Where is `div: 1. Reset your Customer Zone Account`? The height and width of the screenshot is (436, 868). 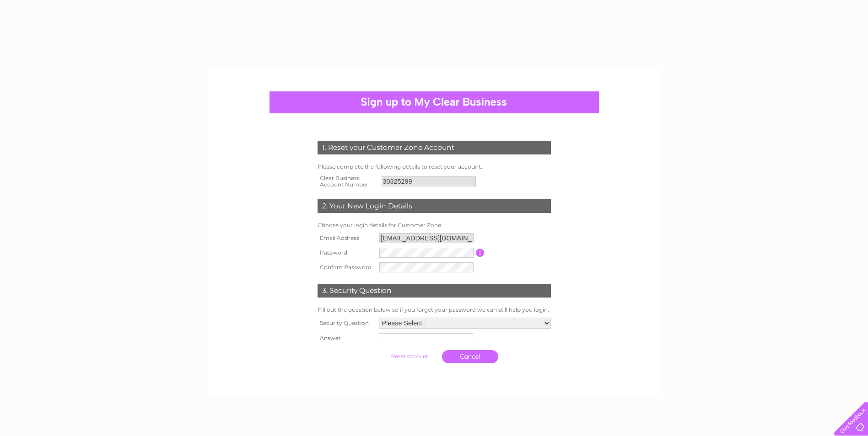
div: 1. Reset your Customer Zone Account is located at coordinates (434, 147).